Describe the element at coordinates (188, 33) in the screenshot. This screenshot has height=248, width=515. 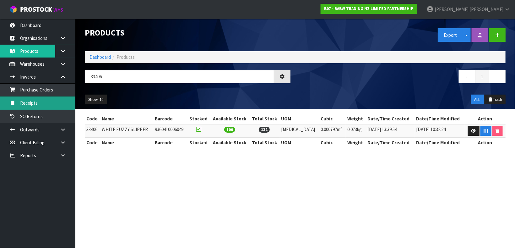
I see `h1: Products` at that location.